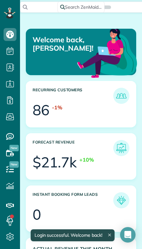 The image size is (142, 249). Describe the element at coordinates (72, 235) in the screenshot. I see `div: Login successful. Welcome back!` at that location.